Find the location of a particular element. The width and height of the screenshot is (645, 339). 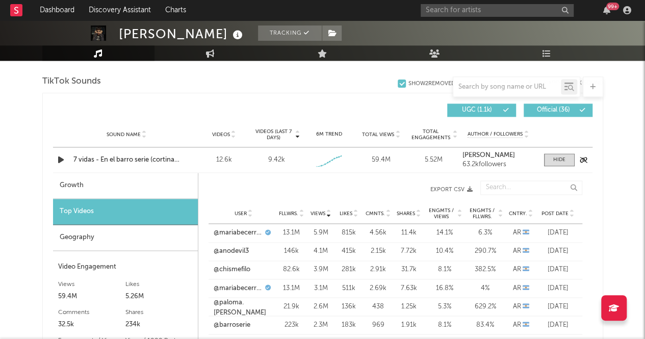

div: 1.25k is located at coordinates (409, 306).